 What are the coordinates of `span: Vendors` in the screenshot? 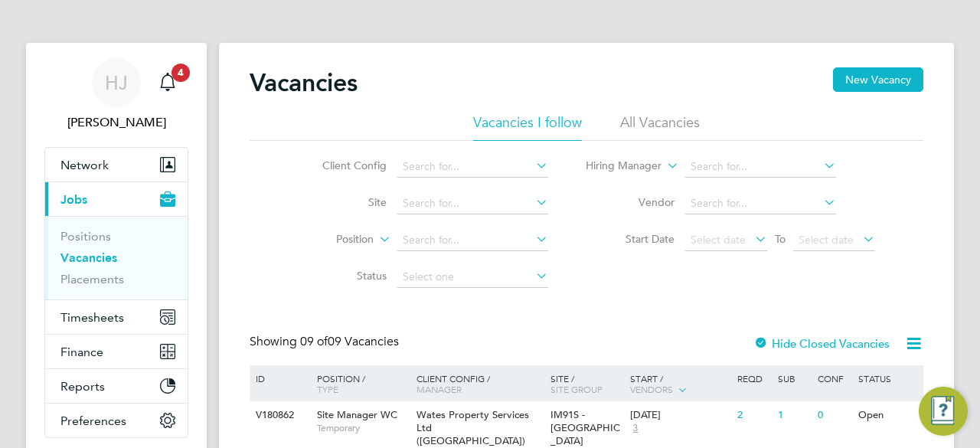 It's located at (652, 389).